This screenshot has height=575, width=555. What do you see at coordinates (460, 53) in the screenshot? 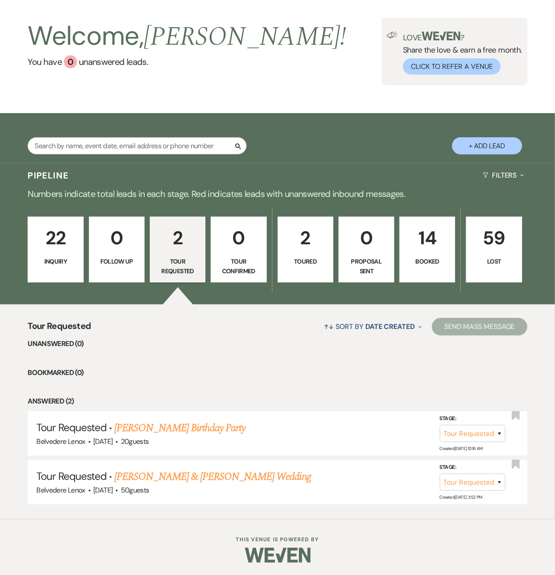
I see `div: Share the love & earn a free month.` at bounding box center [460, 53].